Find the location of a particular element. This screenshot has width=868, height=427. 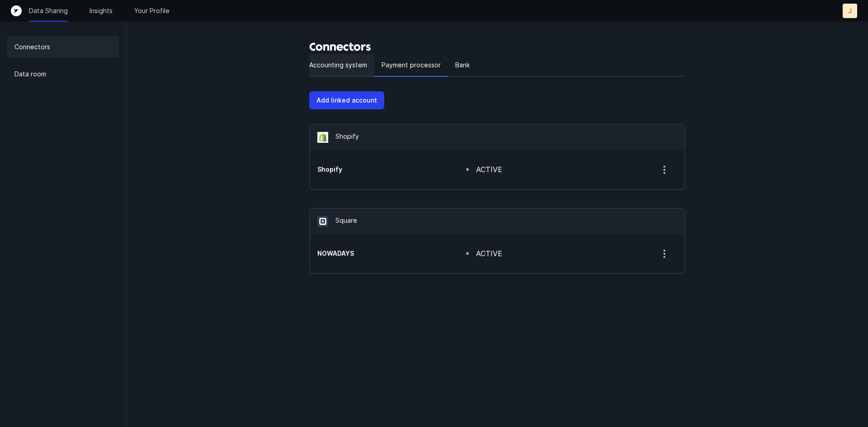

a: Connectors is located at coordinates (63, 47).